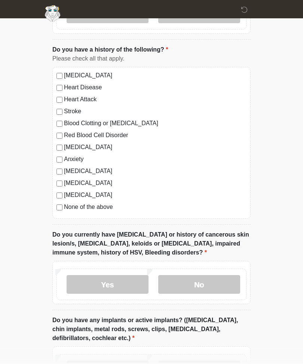  What do you see at coordinates (59, 136) in the screenshot?
I see `input: Red Blood Cell Disorder` at bounding box center [59, 136].